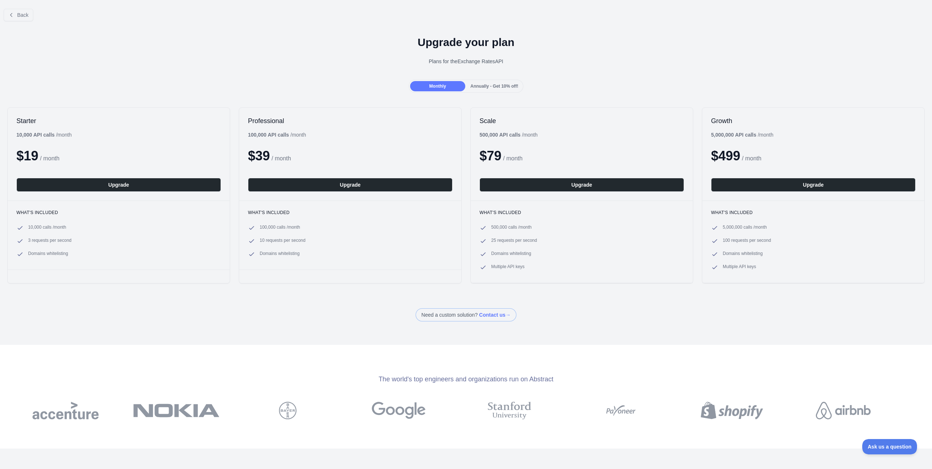 The width and height of the screenshot is (932, 469). What do you see at coordinates (581, 121) in the screenshot?
I see `h2: Scale` at bounding box center [581, 121].